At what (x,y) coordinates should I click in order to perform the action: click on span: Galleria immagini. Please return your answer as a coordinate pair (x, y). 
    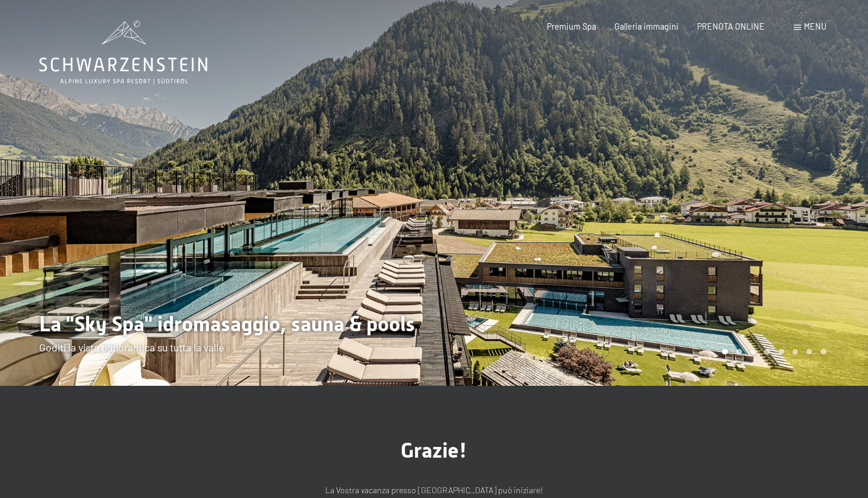
    Looking at the image, I should click on (647, 26).